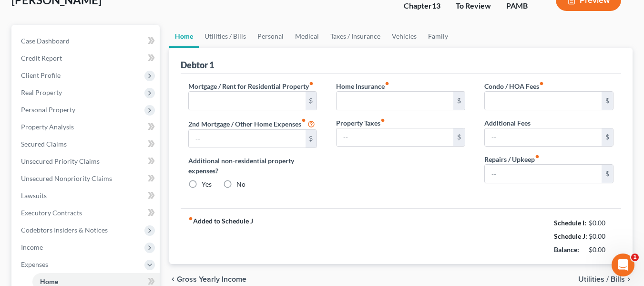 The height and width of the screenshot is (286, 644). I want to click on label: Home Insurance, so click(362, 86).